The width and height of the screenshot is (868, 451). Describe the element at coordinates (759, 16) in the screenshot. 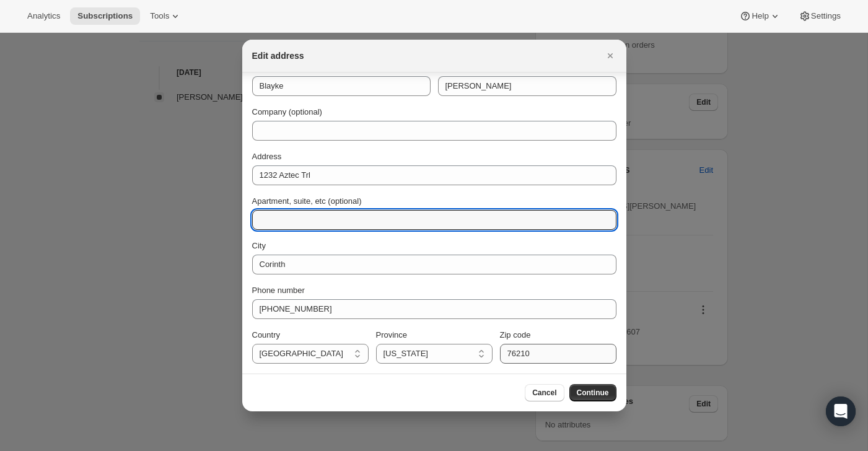

I see `button: Help` at that location.